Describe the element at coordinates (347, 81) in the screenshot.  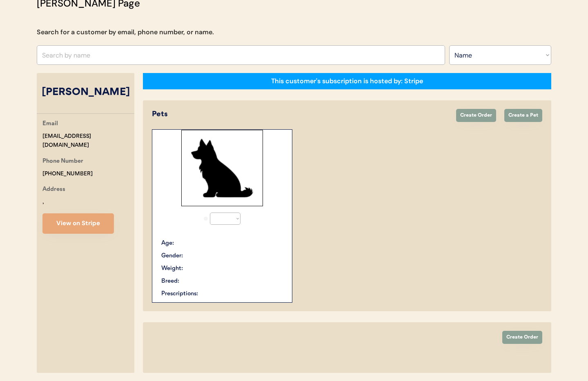
I see `div: This customer's subscription is hosted by: Stripe` at that location.